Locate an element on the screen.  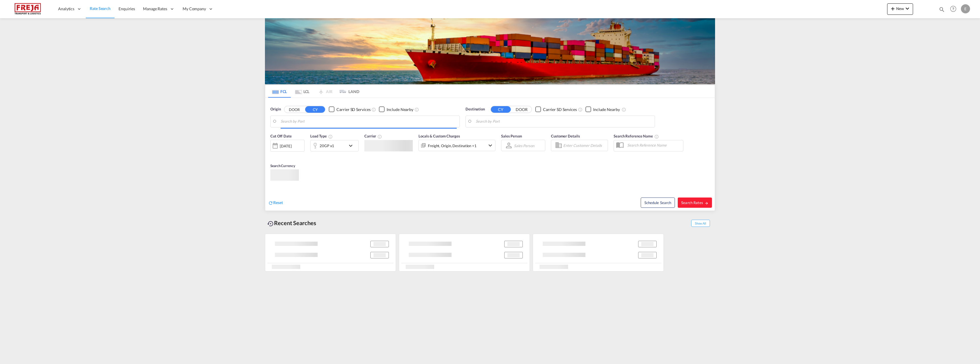
span: Origin is located at coordinates (275, 109).